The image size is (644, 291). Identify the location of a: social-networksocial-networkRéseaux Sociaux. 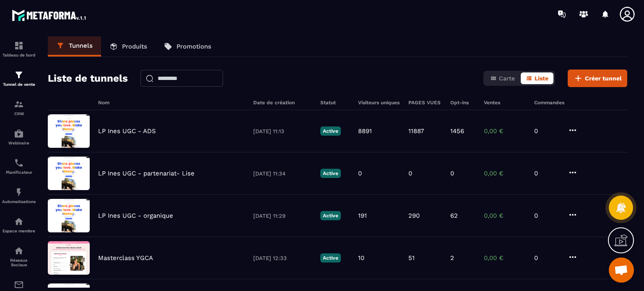
(18, 256).